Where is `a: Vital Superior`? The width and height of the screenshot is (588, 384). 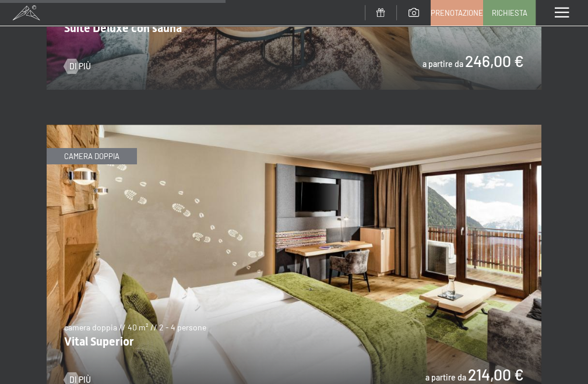
a: Vital Superior is located at coordinates (294, 129).